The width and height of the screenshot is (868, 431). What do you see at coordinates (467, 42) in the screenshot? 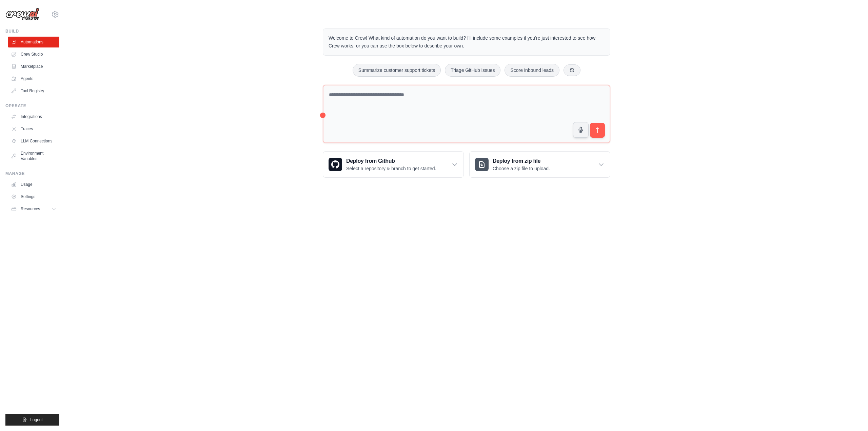
I see `p: Welcome to Crew! What kind of automation do you want to build? I'll include some examples if you'...` at bounding box center [467, 42].